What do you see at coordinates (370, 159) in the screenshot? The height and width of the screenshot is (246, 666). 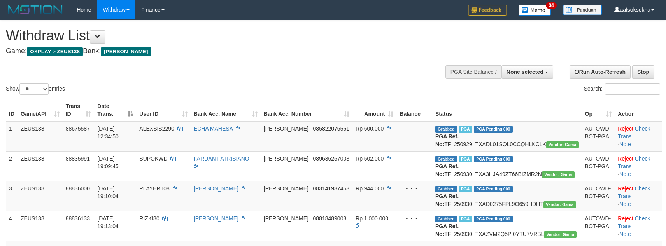 I see `span: Rp 502.000` at bounding box center [370, 159].